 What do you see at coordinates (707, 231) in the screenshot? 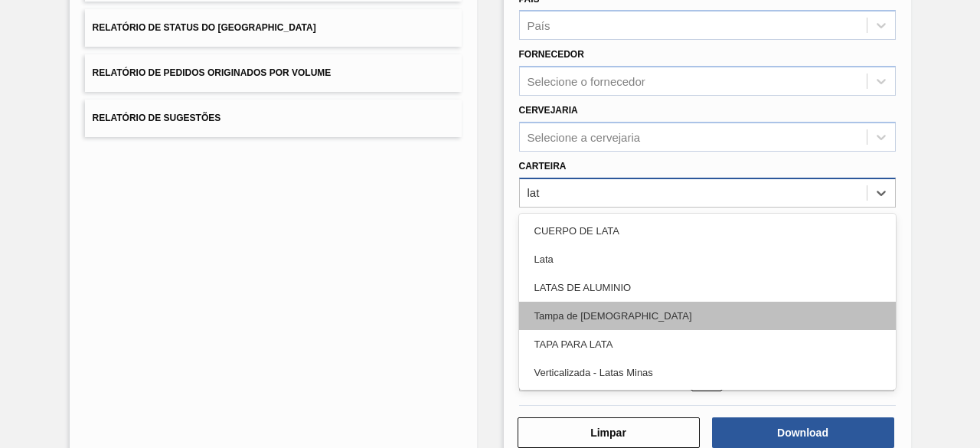
I see `div: CUERPO DE LATA` at bounding box center [707, 231].